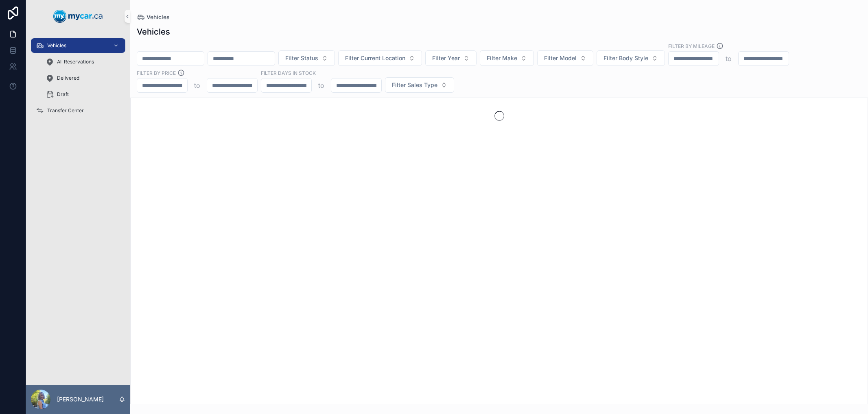 This screenshot has width=868, height=414. I want to click on a: Transfer Center, so click(78, 110).